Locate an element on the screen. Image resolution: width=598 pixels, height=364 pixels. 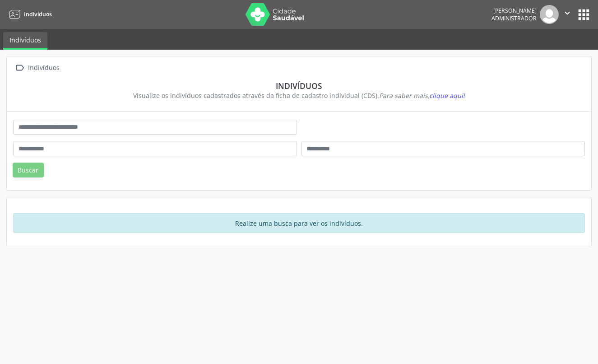
div: Realize uma busca para ver os indivíduos. is located at coordinates (299, 223).